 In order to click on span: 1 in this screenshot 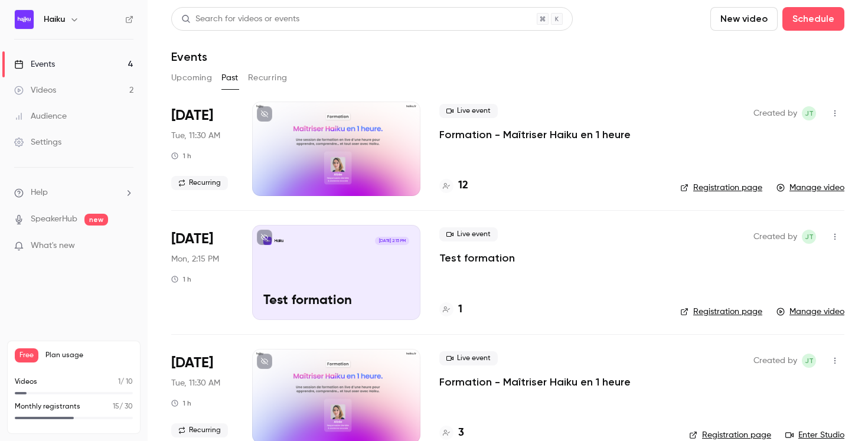, I will do `click(119, 382)`.